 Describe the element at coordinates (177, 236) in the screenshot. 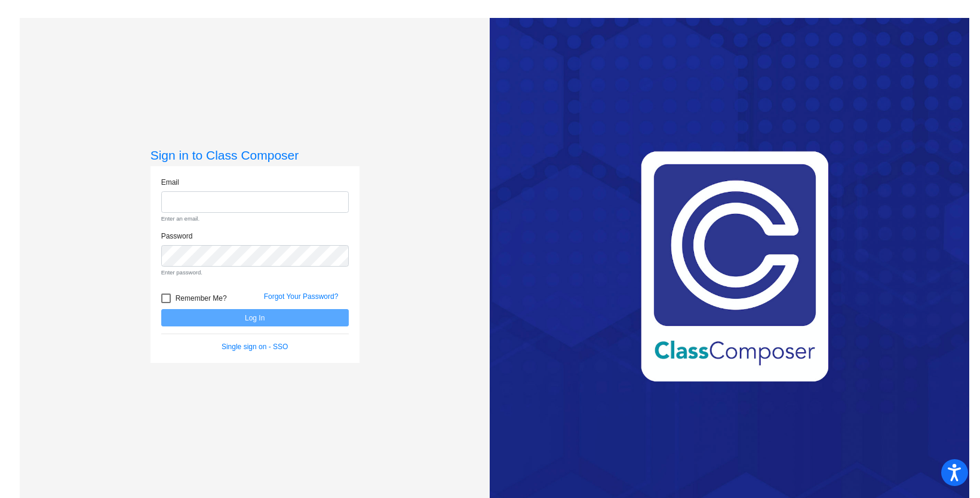

I see `label: Password` at that location.